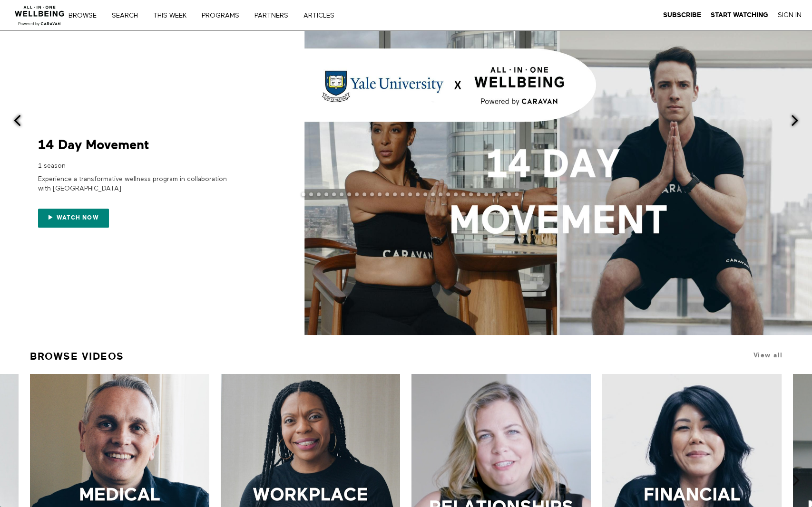  Describe the element at coordinates (682, 15) in the screenshot. I see `strong: Subscribe` at that location.